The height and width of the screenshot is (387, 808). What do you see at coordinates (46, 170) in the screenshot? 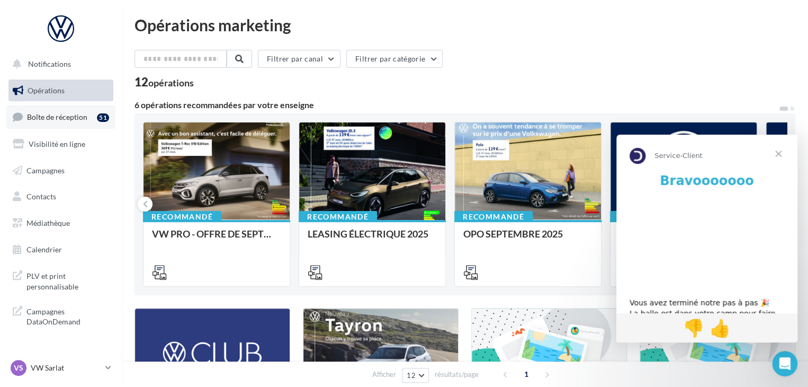
I see `span: Campagnes` at bounding box center [46, 170].